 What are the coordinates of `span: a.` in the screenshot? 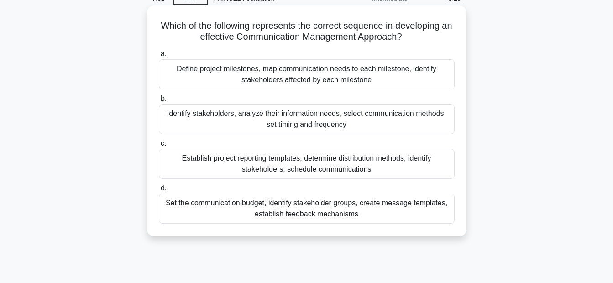 It's located at (164, 53).